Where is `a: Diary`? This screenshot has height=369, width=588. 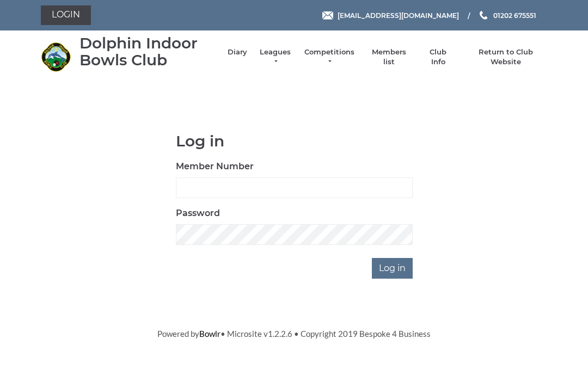
a: Diary is located at coordinates (238, 53).